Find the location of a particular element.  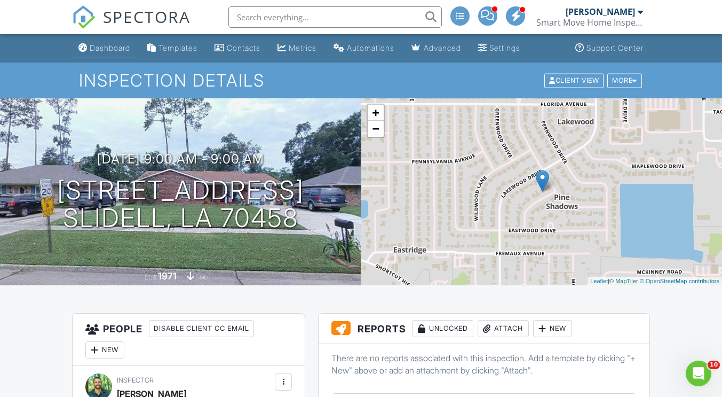

div: Attach is located at coordinates (503, 328).